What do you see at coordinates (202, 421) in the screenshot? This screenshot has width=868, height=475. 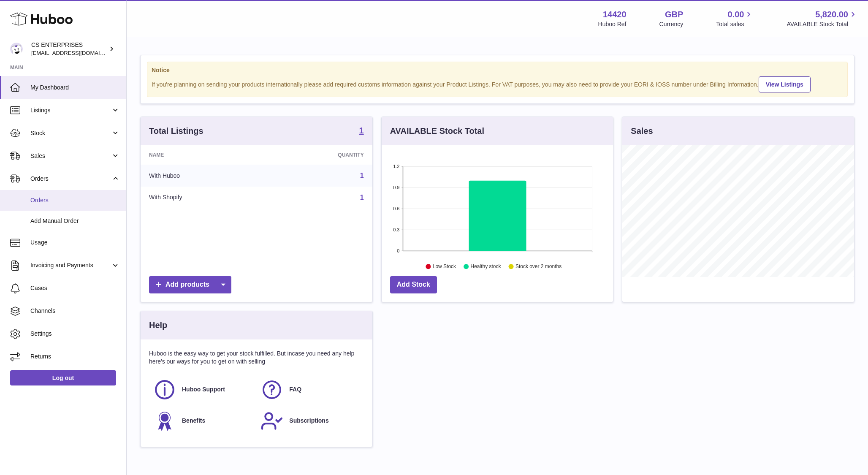 I see `a: Benefits` at bounding box center [202, 421].